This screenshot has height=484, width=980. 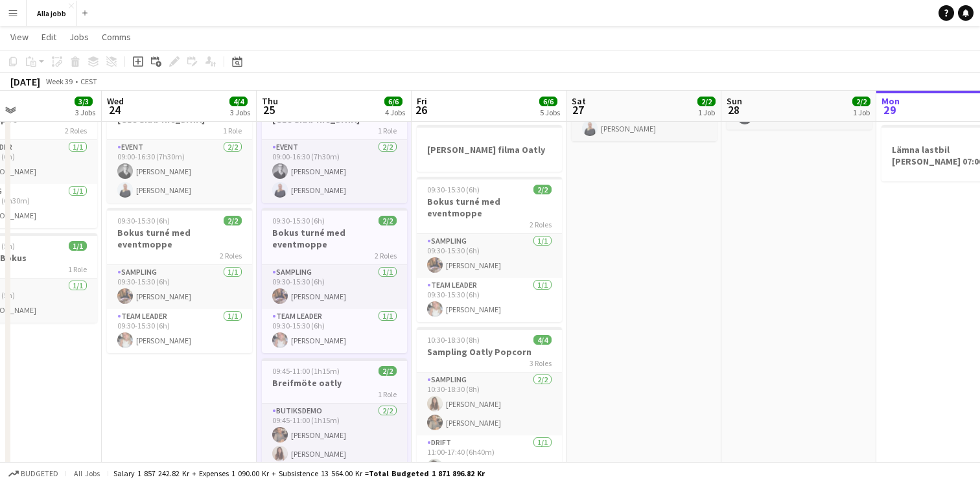 I want to click on span: 27, so click(x=578, y=109).